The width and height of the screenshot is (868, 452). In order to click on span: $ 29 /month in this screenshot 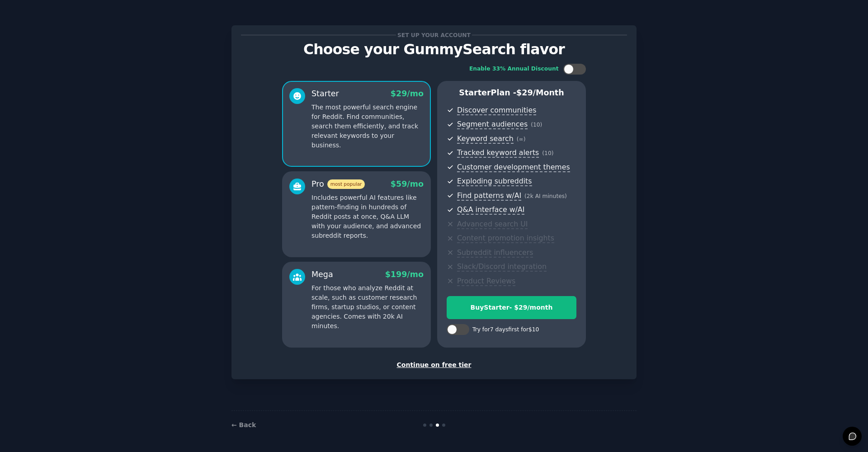, I will do `click(540, 93)`.